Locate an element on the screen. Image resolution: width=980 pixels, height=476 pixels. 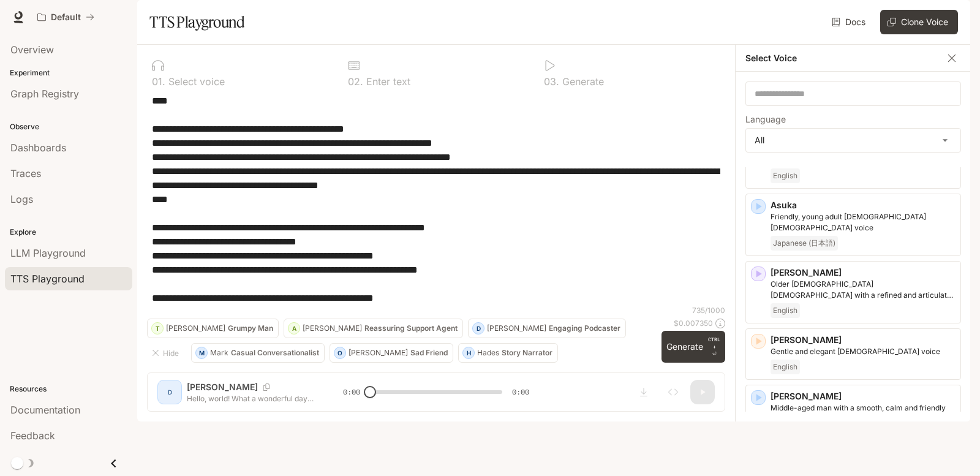
div: A is located at coordinates (294, 328).